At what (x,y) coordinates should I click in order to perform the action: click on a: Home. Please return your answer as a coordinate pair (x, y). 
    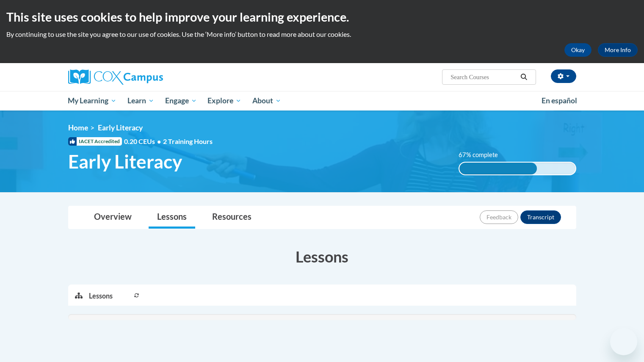
    Looking at the image, I should click on (78, 127).